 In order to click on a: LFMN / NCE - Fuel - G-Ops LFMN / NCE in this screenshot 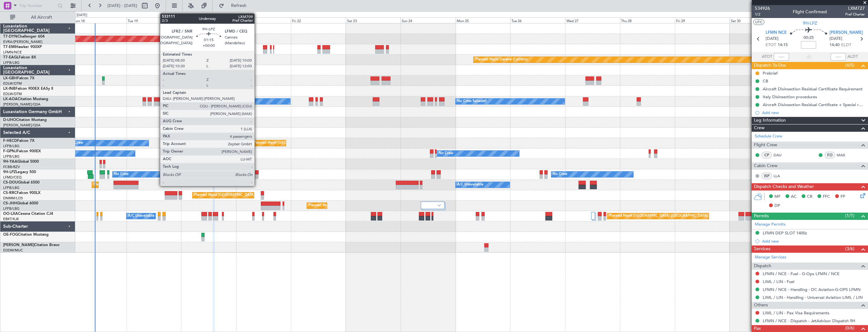, I will do `click(801, 274)`.